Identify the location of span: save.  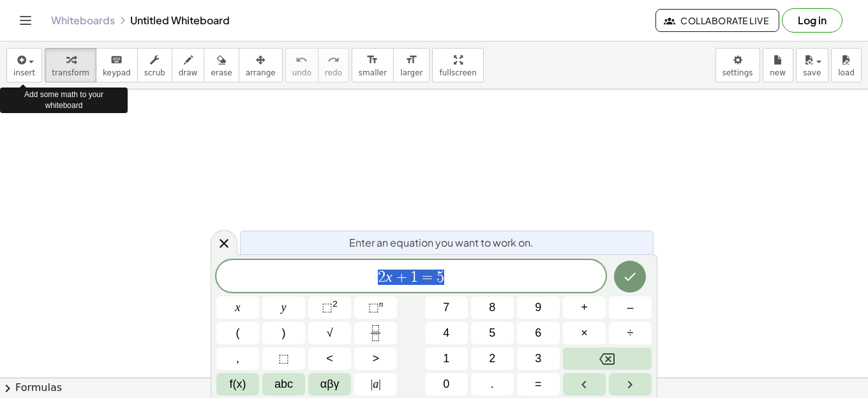
(812, 73).